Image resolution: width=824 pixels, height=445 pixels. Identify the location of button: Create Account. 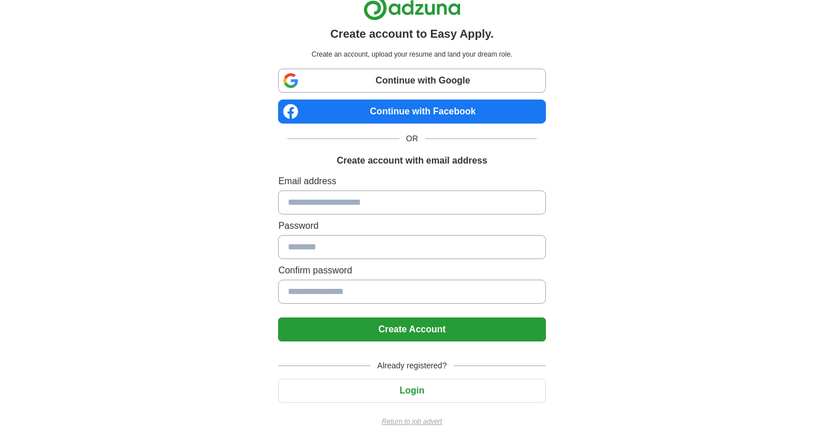
(411, 329).